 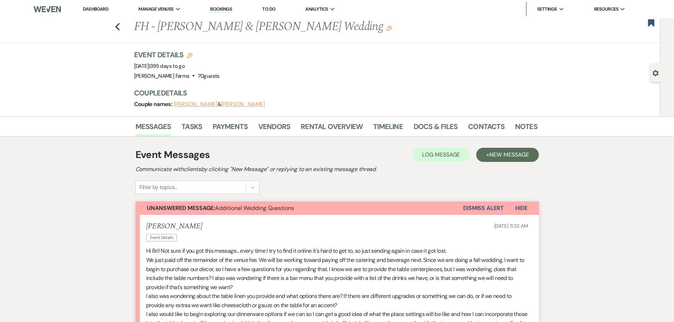 What do you see at coordinates (156, 9) in the screenshot?
I see `span: Manage Venues` at bounding box center [156, 9].